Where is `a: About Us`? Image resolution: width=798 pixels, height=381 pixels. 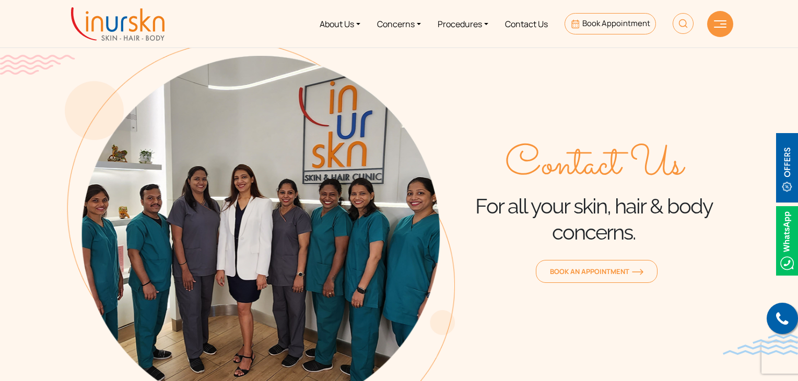 a: About Us is located at coordinates (340, 23).